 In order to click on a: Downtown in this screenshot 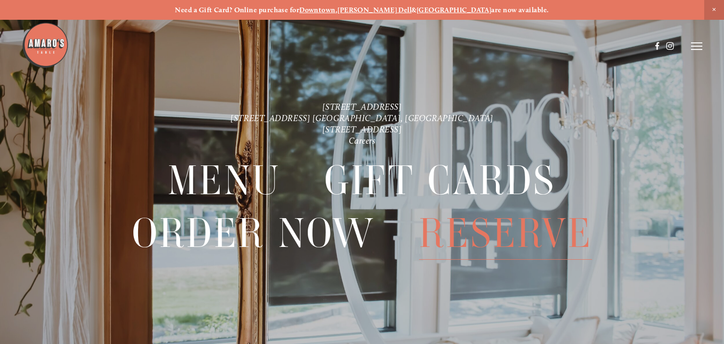, I will do `click(317, 10)`.